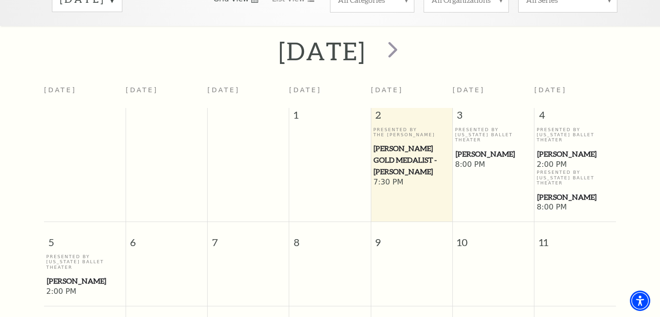 The height and width of the screenshot is (317, 660). What do you see at coordinates (640, 301) in the screenshot?
I see `div: Accessibility Menu` at bounding box center [640, 301].